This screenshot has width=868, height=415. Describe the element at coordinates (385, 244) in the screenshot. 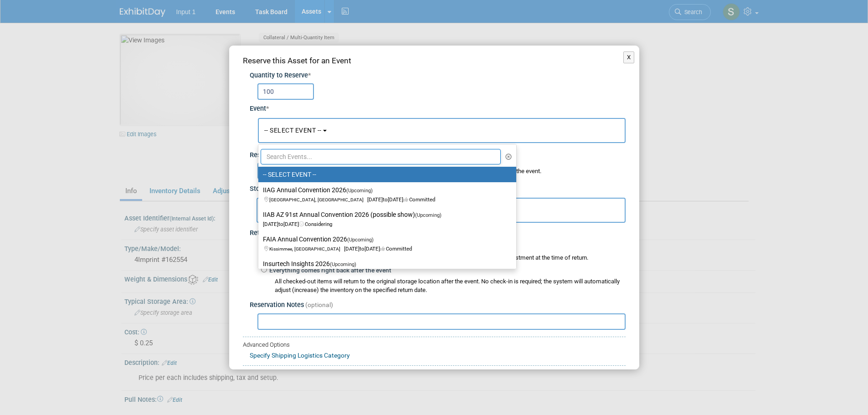

I see `label: FAIA Annual Convention 2026` at that location.